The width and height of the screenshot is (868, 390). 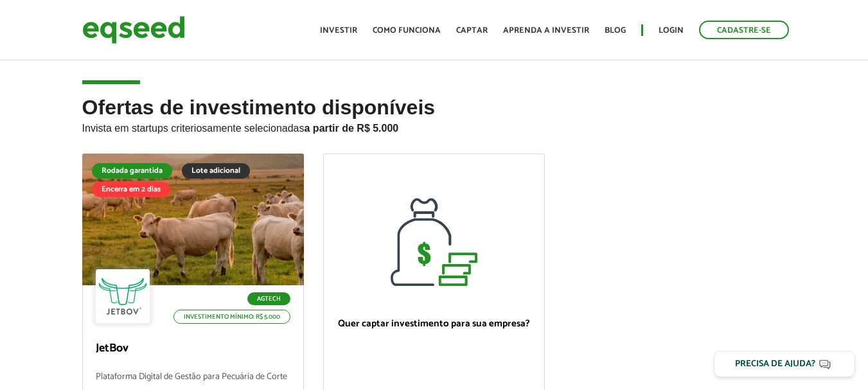 I want to click on a: Aprenda a investir, so click(x=546, y=30).